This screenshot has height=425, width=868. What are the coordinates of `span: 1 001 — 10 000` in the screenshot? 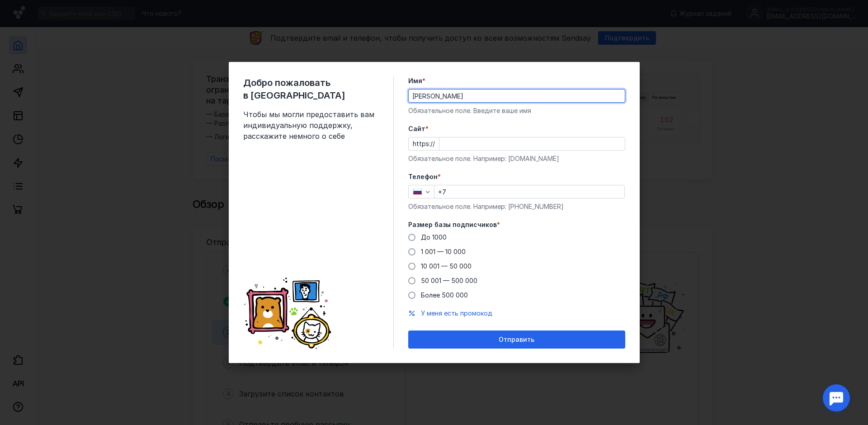 It's located at (443, 252).